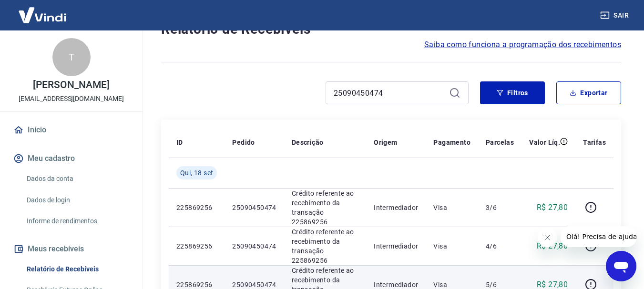 The height and width of the screenshot is (289, 644). I want to click on p: Pedido, so click(243, 142).